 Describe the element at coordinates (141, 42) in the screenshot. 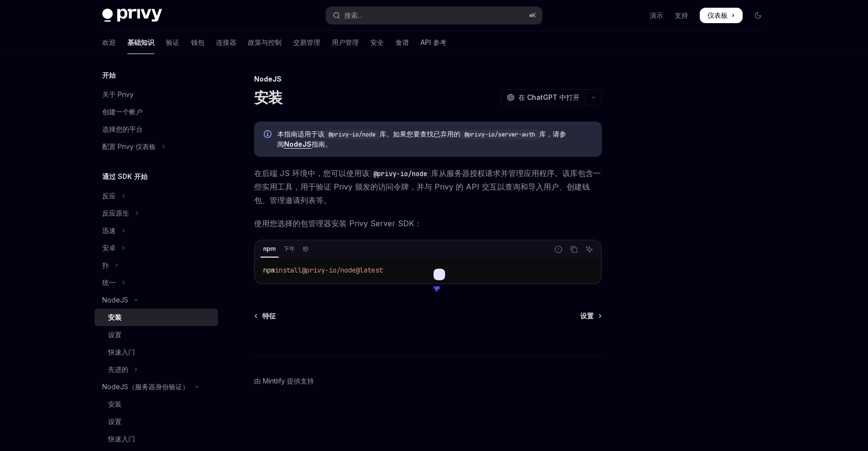

I see `a: 基础知识` at that location.